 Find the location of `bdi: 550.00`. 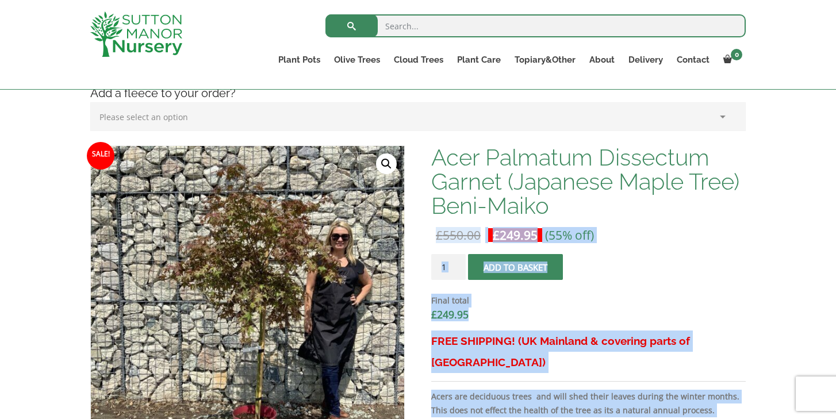

bdi: 550.00 is located at coordinates (458, 235).